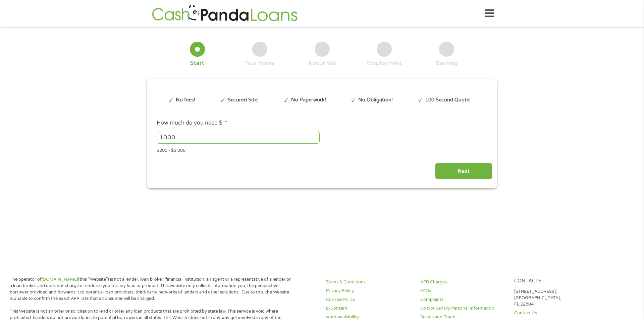  What do you see at coordinates (369, 308) in the screenshot?
I see `a: E-Consent` at bounding box center [369, 308].